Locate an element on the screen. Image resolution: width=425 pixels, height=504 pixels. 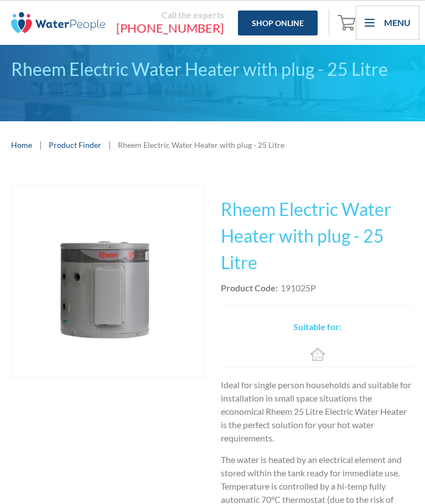
strong: Product Code: is located at coordinates (249, 287).